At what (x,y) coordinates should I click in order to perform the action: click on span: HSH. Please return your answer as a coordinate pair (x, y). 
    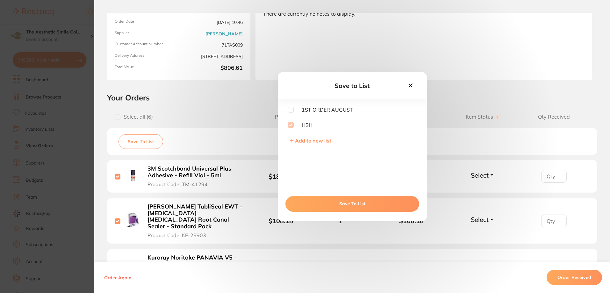
    Looking at the image, I should click on (303, 125).